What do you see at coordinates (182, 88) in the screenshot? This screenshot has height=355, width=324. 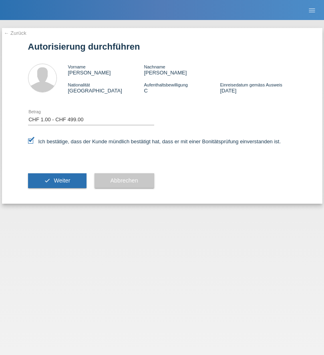 I see `div: C` at bounding box center [182, 88].